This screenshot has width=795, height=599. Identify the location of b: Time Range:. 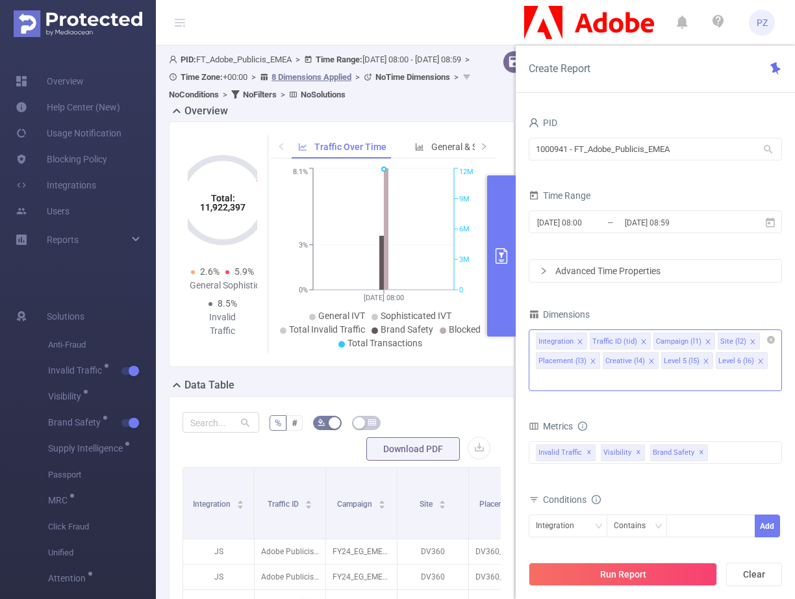
(339, 59).